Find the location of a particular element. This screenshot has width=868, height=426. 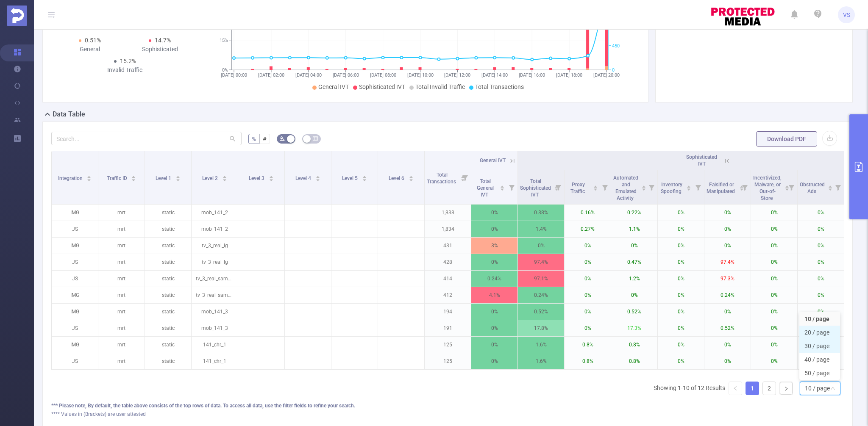

p: 0.47% is located at coordinates (634, 263).